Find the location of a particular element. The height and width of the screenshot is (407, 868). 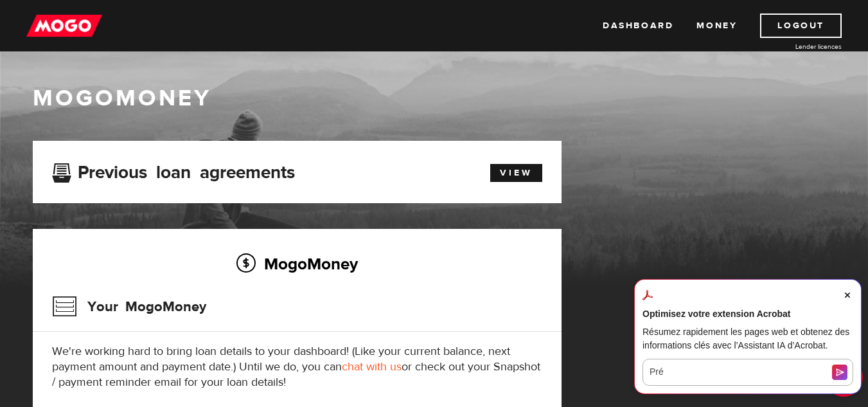

a: Money is located at coordinates (716, 26).